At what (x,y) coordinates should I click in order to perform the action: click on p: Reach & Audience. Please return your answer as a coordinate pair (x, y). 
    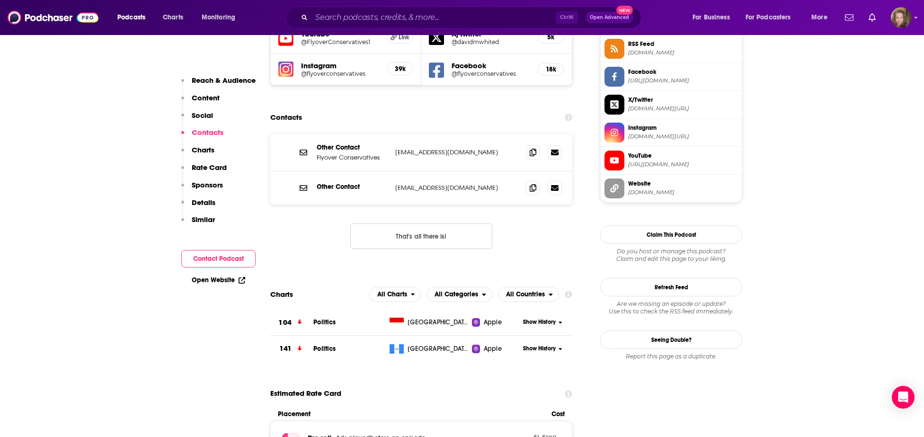
    Looking at the image, I should click on (223, 80).